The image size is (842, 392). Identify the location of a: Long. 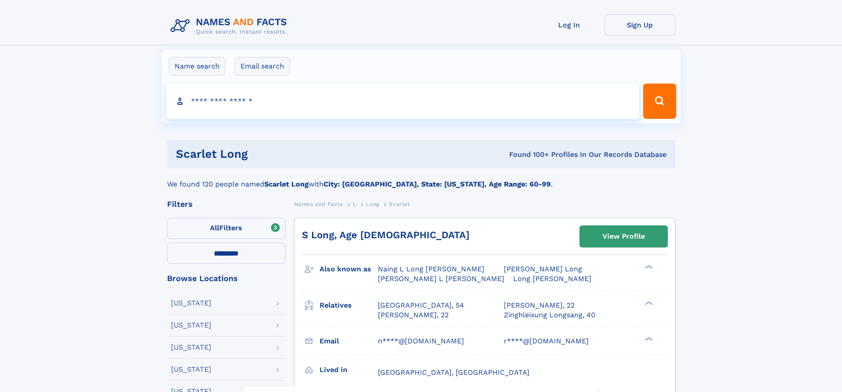
(372, 204).